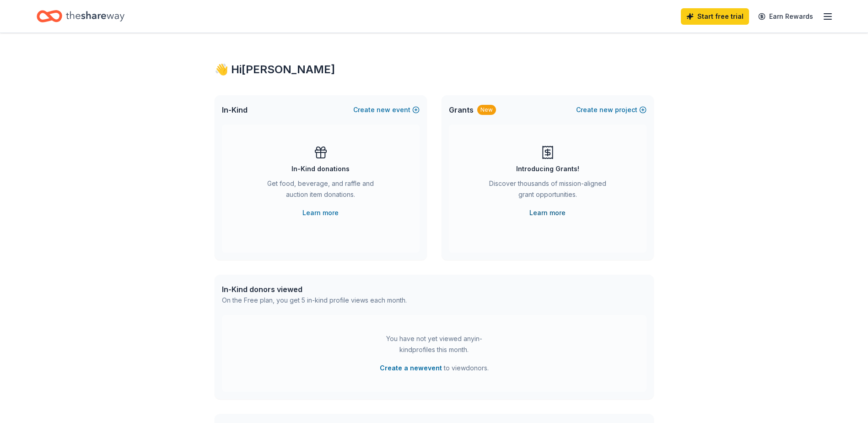  What do you see at coordinates (434, 344) in the screenshot?
I see `div: You have not yet viewed any in-kind profiles this month.` at bounding box center [434, 344].